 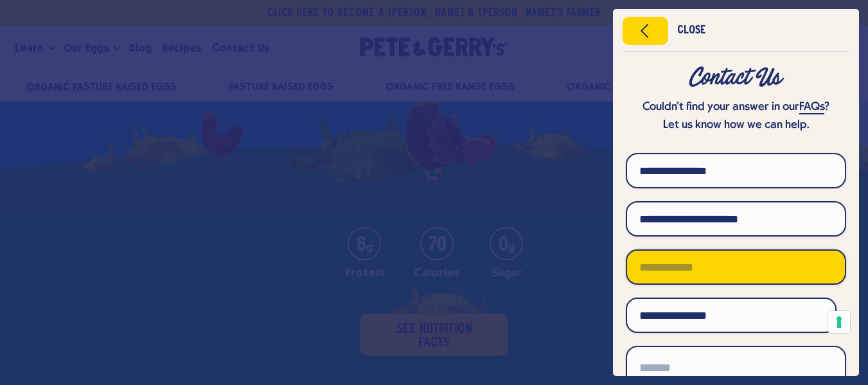 What do you see at coordinates (735, 107) in the screenshot?
I see `p: Couldn’t find your answer in our ?` at bounding box center [735, 107].